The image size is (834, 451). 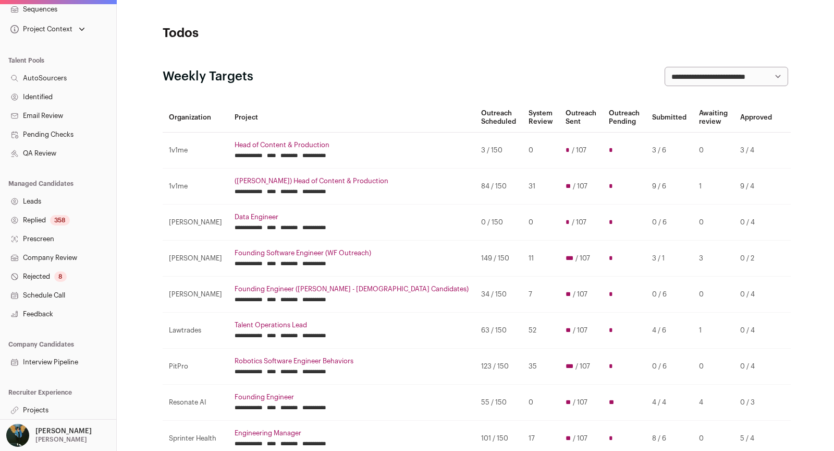 I want to click on th: Awaiting review, so click(x=713, y=117).